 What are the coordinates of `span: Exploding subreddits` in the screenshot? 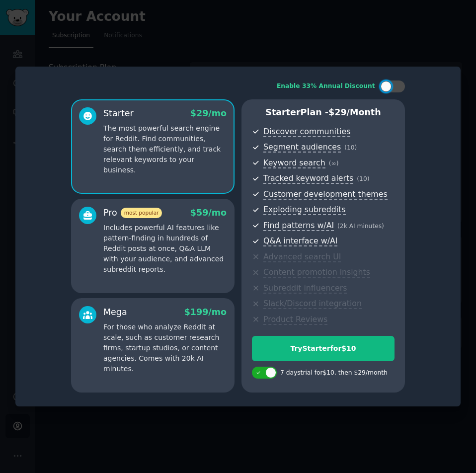 It's located at (304, 210).